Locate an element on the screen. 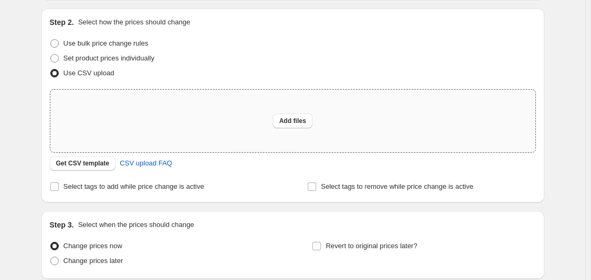 The height and width of the screenshot is (280, 591). span: CSV upload FAQ is located at coordinates (146, 163).